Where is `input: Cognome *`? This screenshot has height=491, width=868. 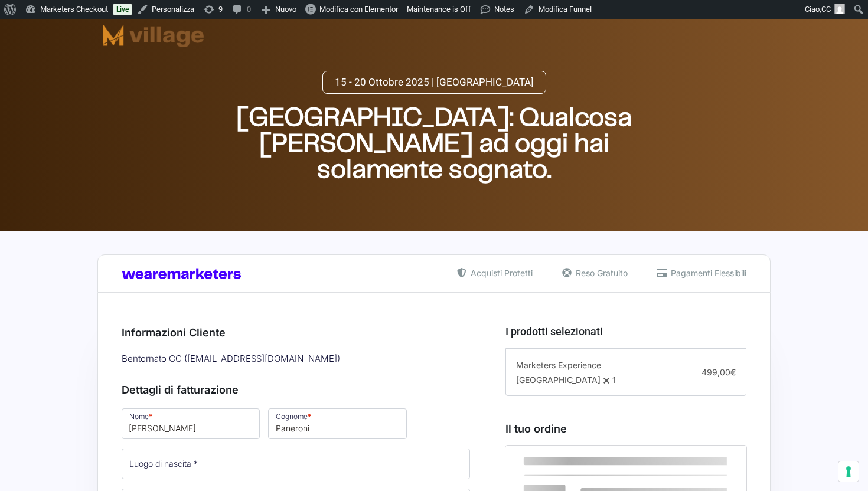 input: Cognome * is located at coordinates (337, 424).